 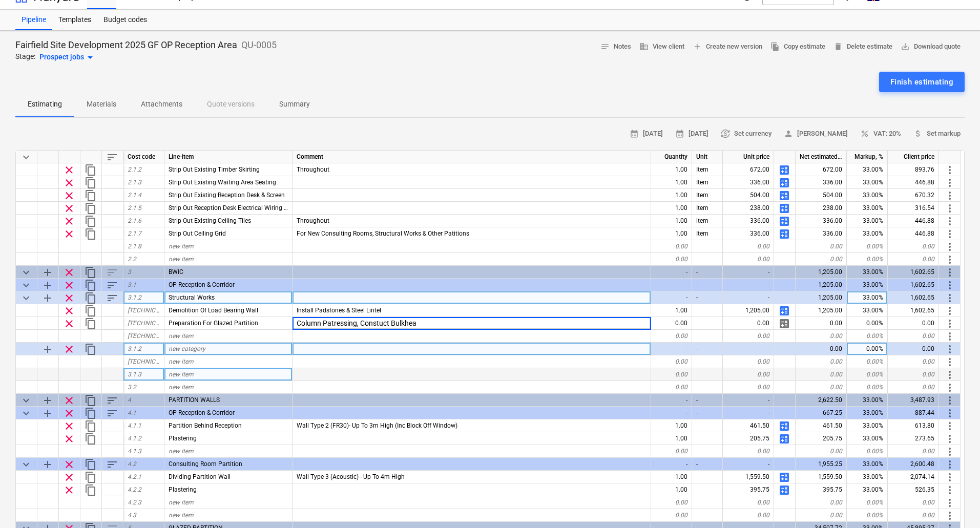 I want to click on div: 3,487.93, so click(x=913, y=400).